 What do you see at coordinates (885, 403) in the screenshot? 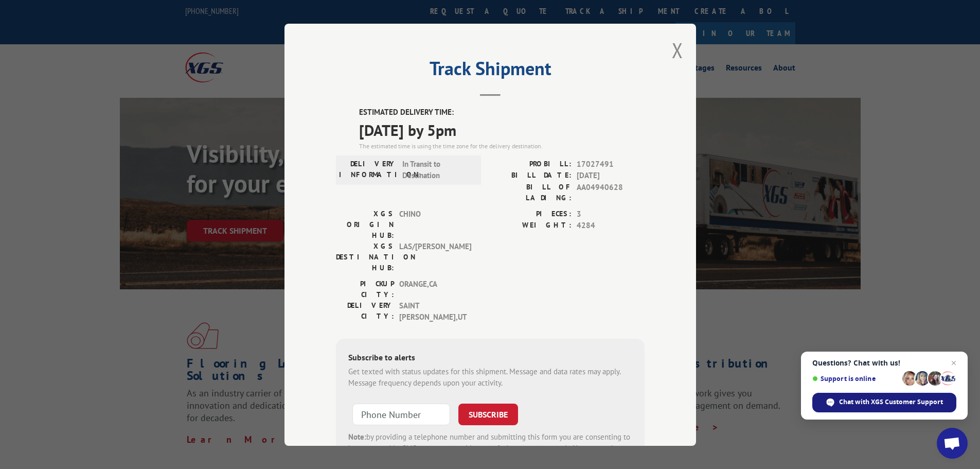
I see `div: Chat with XGS Customer Support` at bounding box center [885, 403].